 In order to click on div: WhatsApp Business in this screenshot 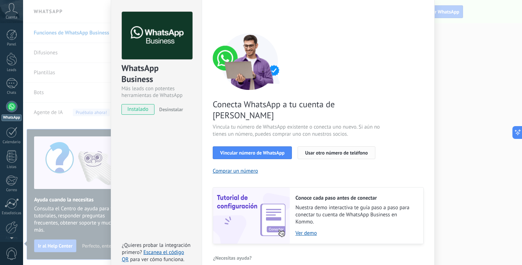, I will do `click(156, 74)`.